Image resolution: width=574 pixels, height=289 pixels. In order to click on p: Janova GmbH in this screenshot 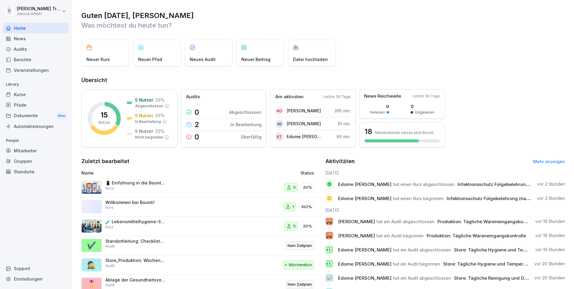, I will do `click(39, 14)`.